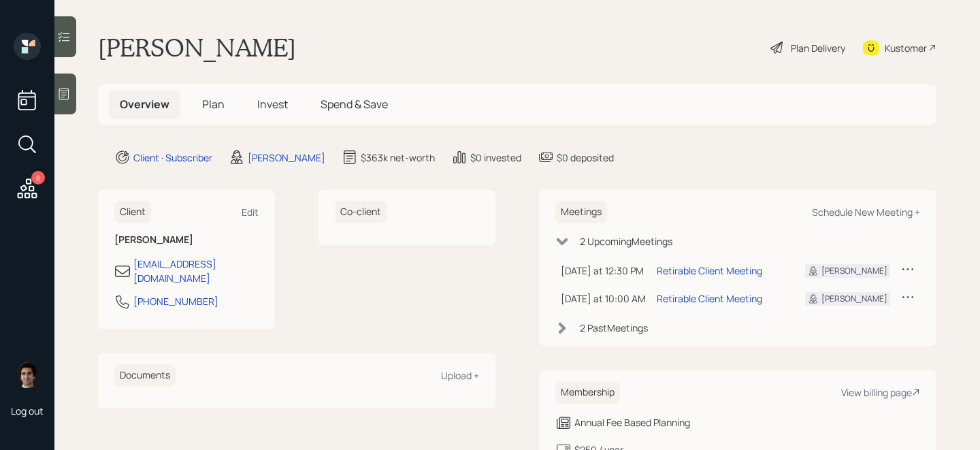  I want to click on div: Plan Delivery, so click(818, 47).